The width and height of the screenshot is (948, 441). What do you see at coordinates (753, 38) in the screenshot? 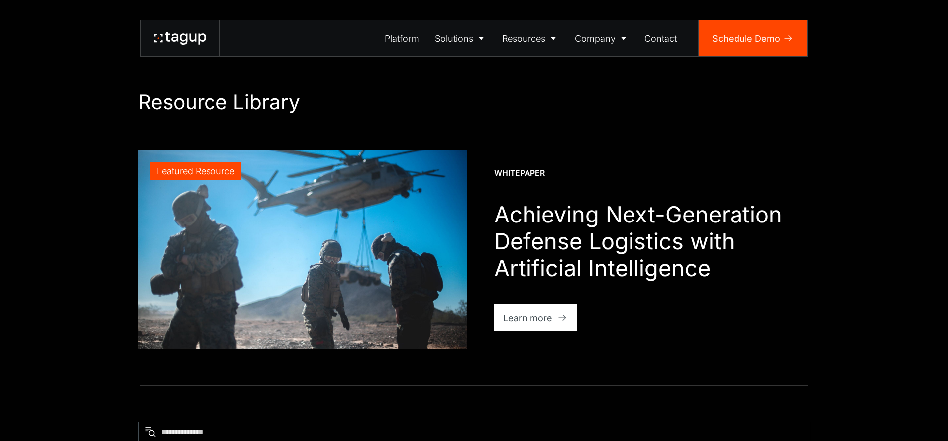
I see `a: Schedule Demo` at bounding box center [753, 38].